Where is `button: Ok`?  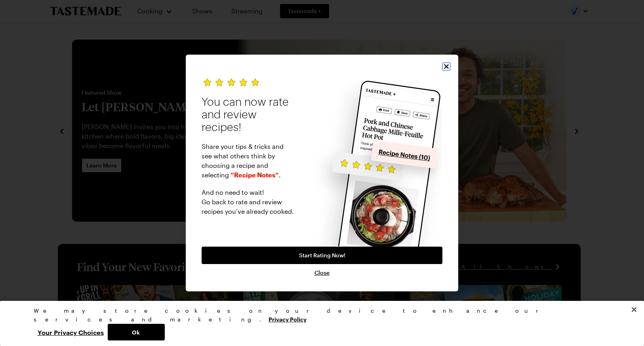 button: Ok is located at coordinates (136, 332).